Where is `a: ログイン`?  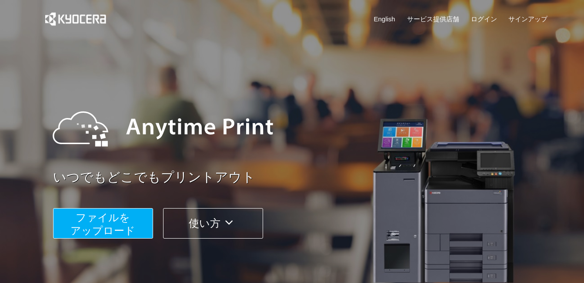
a: ログイン is located at coordinates (484, 19).